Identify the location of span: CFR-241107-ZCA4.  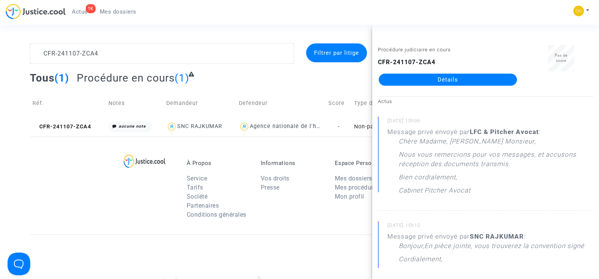
(62, 127).